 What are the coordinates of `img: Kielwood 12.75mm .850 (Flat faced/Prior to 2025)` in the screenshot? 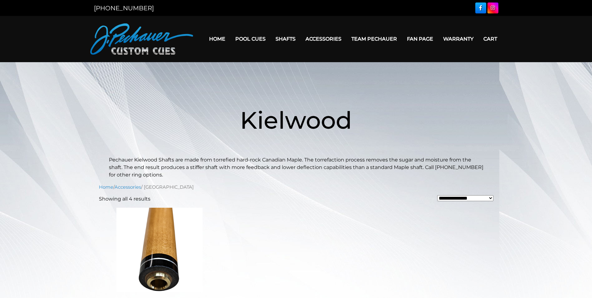 It's located at (296, 250).